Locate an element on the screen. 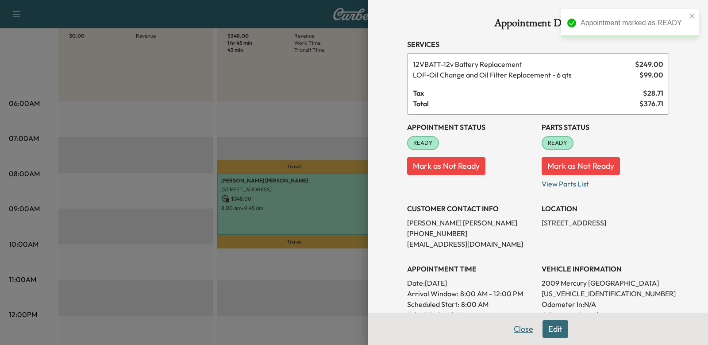  p: Scheduled End: is located at coordinates (431, 315).